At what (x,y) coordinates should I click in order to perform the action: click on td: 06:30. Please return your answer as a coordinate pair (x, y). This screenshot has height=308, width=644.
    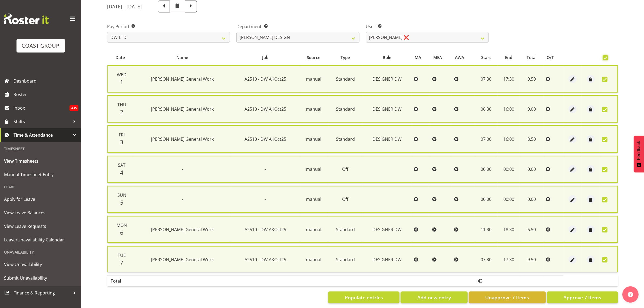
    Looking at the image, I should click on (487, 109).